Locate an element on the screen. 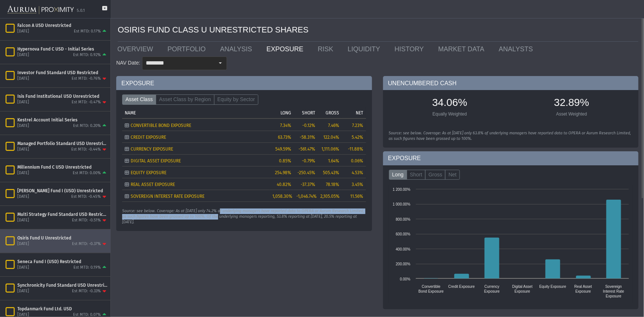  label: Asset Class is located at coordinates (139, 99).